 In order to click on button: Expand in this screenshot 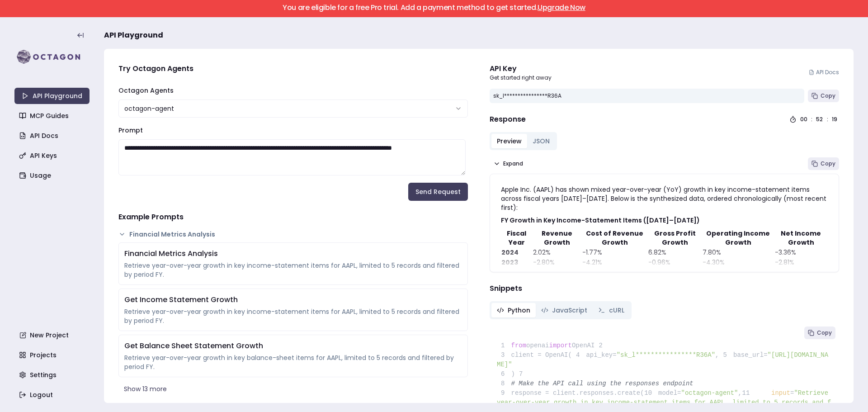, I will do `click(509, 164)`.